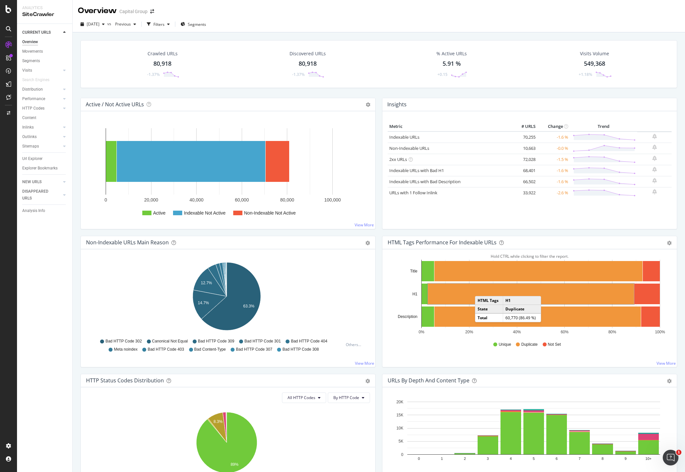 The image size is (685, 472). Describe the element at coordinates (397, 104) in the screenshot. I see `h4: Insights` at that location.